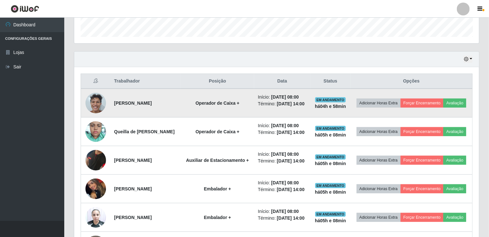  Describe the element at coordinates (96, 189) in the screenshot. I see `img: 1734615886150.jpeg` at that location.